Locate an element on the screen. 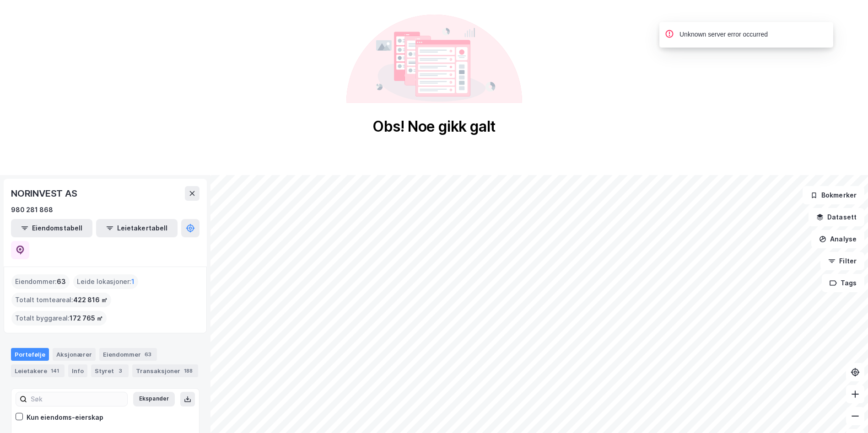  div: 980 281 868 is located at coordinates (32, 210).